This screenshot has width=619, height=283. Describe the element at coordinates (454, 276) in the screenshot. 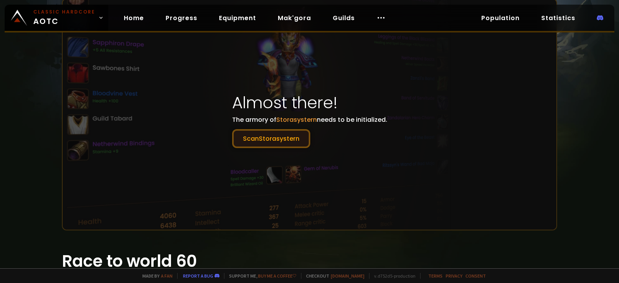

I see `a: Privacy` at that location.